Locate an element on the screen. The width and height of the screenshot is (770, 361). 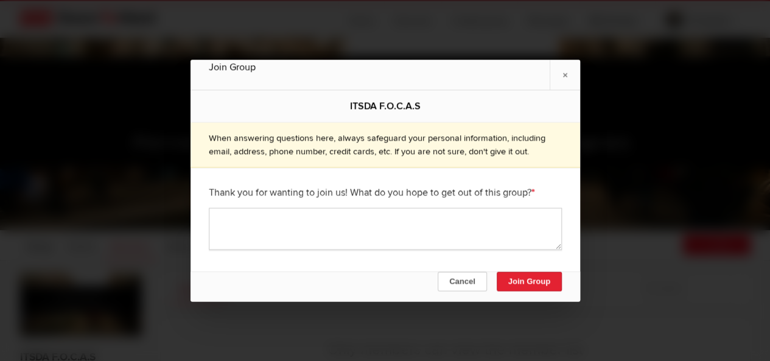
button: Cancel is located at coordinates (462, 281).